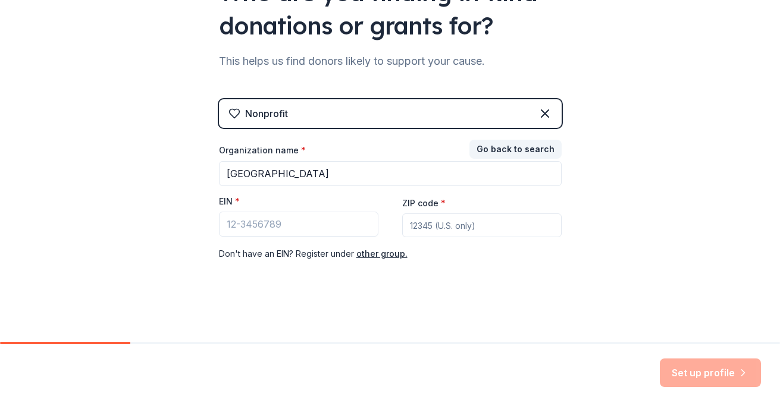  I want to click on label: ZIP code, so click(424, 204).